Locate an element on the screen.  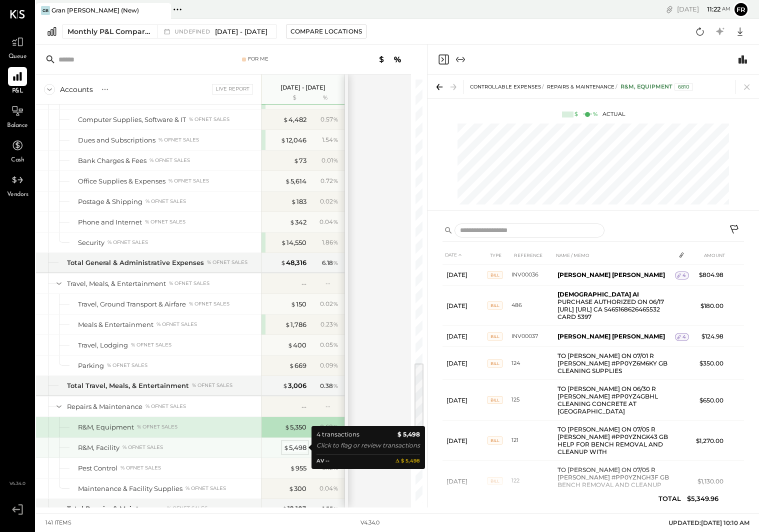
span: BILL is located at coordinates (495, 441).